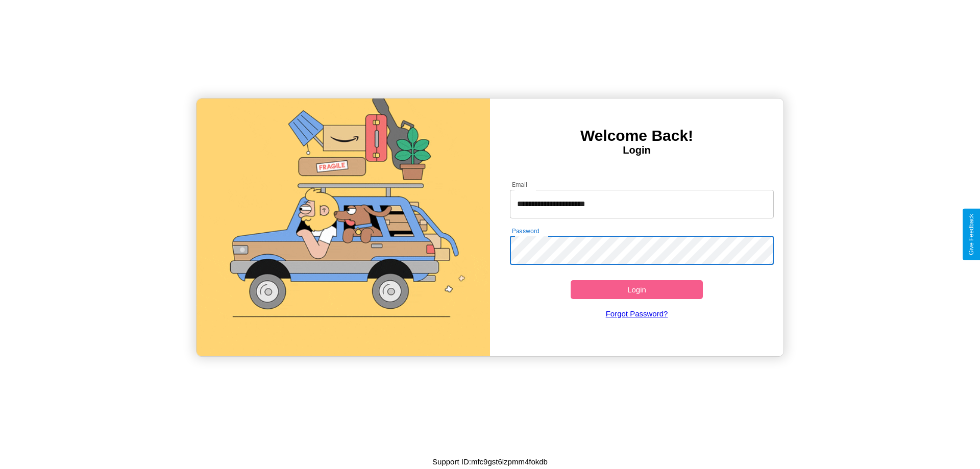 The width and height of the screenshot is (980, 469). I want to click on h3: Welcome Back!, so click(637, 136).